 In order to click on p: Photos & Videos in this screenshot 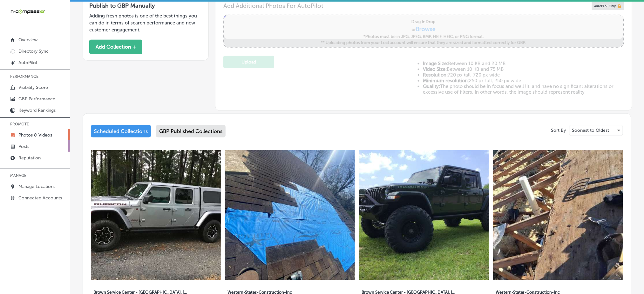, I will do `click(36, 135)`.